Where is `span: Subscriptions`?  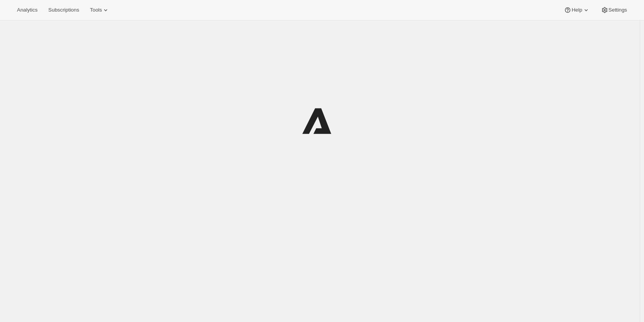 span: Subscriptions is located at coordinates (63, 10).